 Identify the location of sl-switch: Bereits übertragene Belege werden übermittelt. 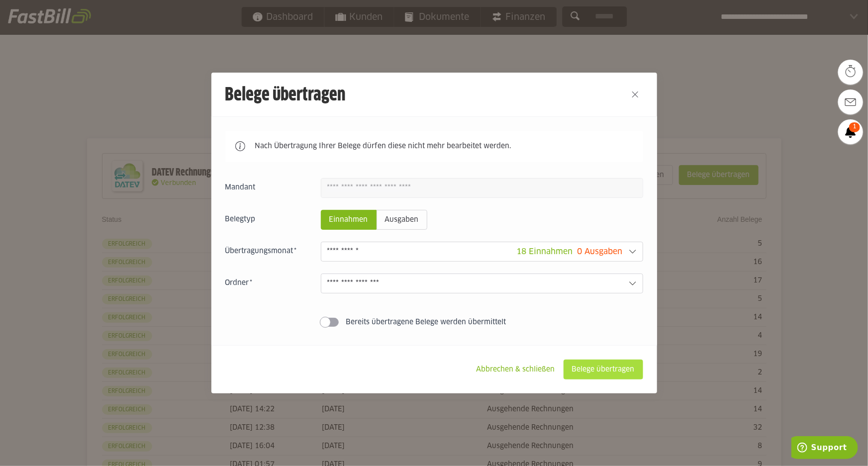
(434, 322).